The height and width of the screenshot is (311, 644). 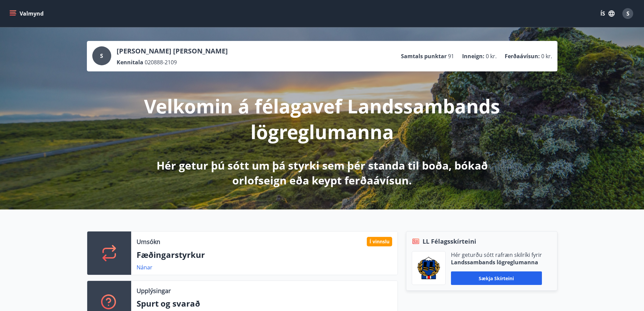 I want to click on p: Hér getur þú sótt um þá styrki sem þér standa til boða, bókað orlofseign eða keypt ferðaávísun., so click(x=322, y=173).